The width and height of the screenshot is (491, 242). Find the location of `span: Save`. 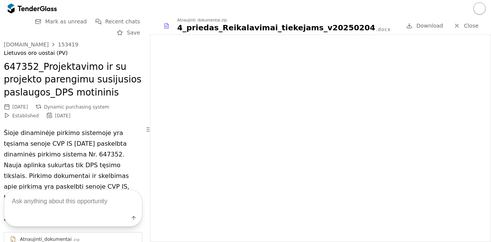

span: Save is located at coordinates (134, 33).